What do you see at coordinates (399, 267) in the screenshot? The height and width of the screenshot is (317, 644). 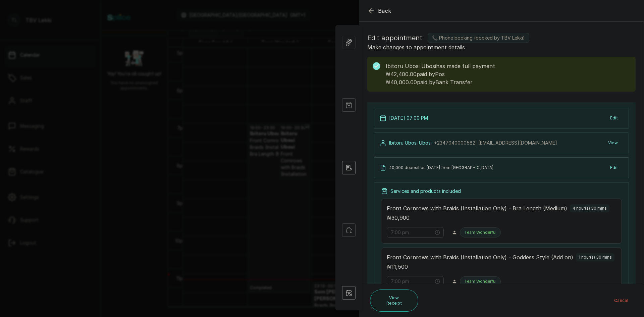 I see `span: 11,500` at bounding box center [399, 267].